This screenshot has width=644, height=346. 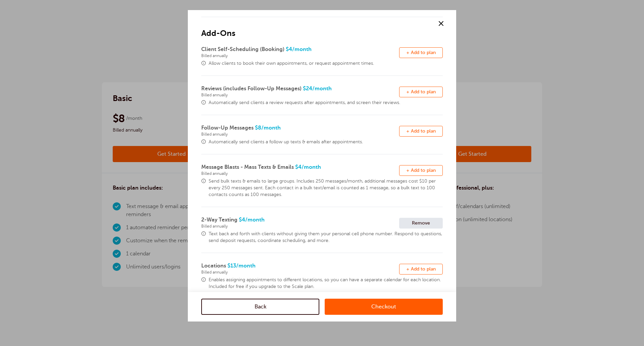 What do you see at coordinates (227, 128) in the screenshot?
I see `span: Follow-Up Messages` at bounding box center [227, 128].